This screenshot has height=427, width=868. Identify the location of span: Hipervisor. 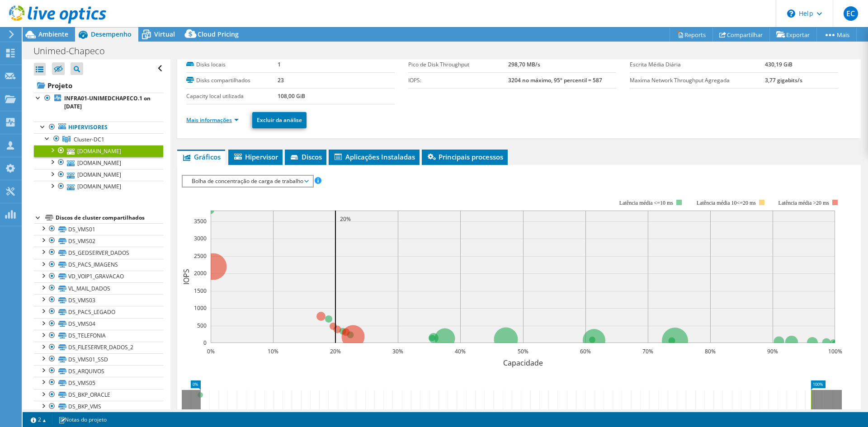
(255, 157).